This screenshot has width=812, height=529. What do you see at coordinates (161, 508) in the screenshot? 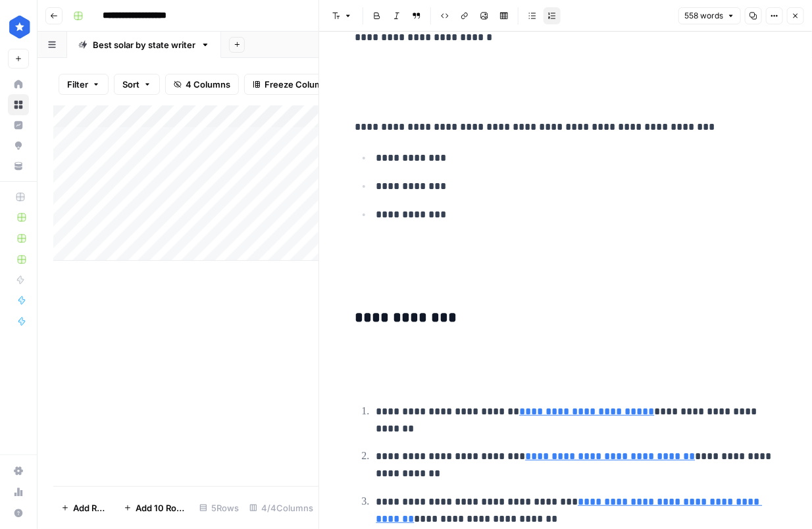
I see `span: Add 10 Rows` at bounding box center [161, 508].